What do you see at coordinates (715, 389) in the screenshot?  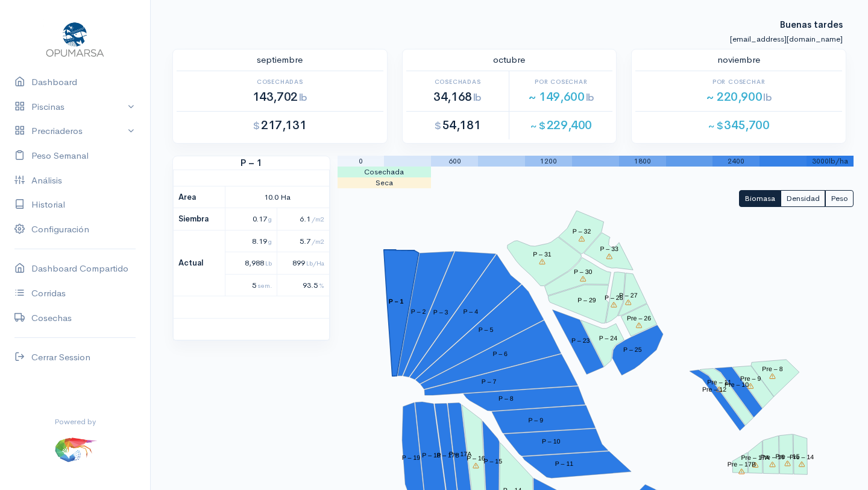 I see `tspan: Pre – 12` at bounding box center [715, 389].